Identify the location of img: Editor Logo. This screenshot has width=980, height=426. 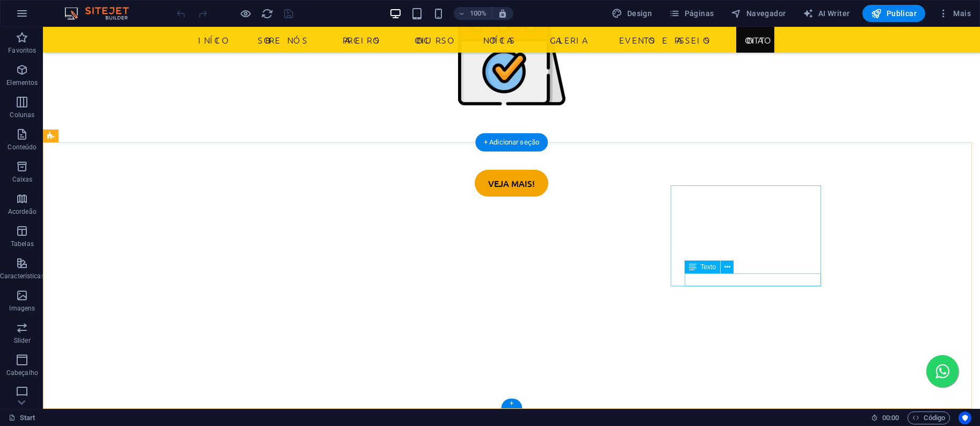
(102, 13).